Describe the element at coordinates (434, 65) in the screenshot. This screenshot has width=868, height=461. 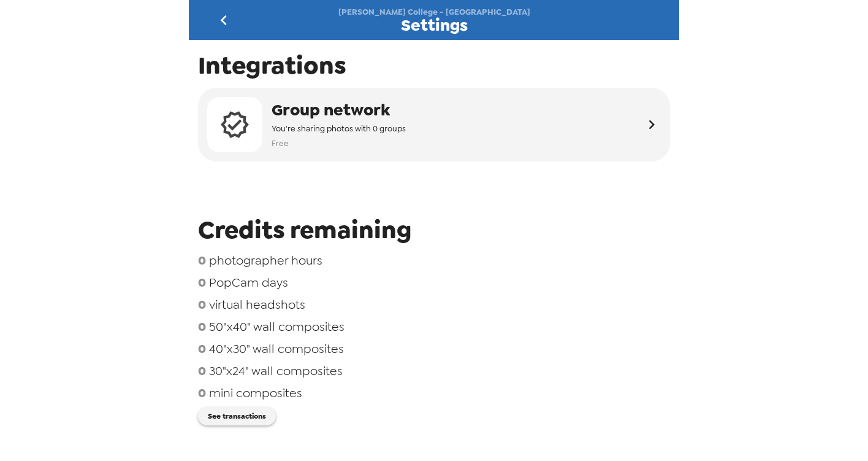
I see `span: Integrations` at that location.